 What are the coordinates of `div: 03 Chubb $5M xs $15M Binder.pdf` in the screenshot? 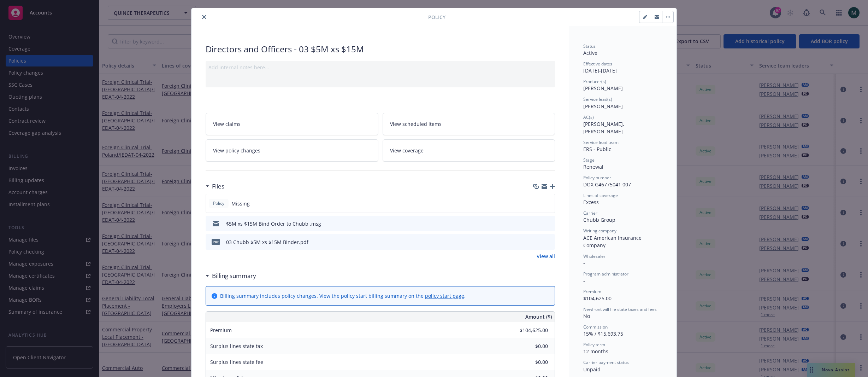 It's located at (267, 242).